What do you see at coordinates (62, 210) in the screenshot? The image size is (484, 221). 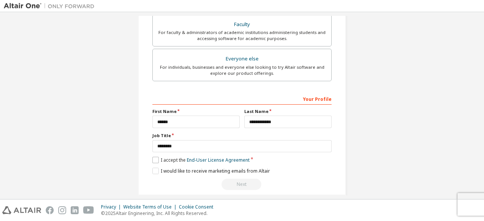 I see `img: instagram.svg` at bounding box center [62, 210].